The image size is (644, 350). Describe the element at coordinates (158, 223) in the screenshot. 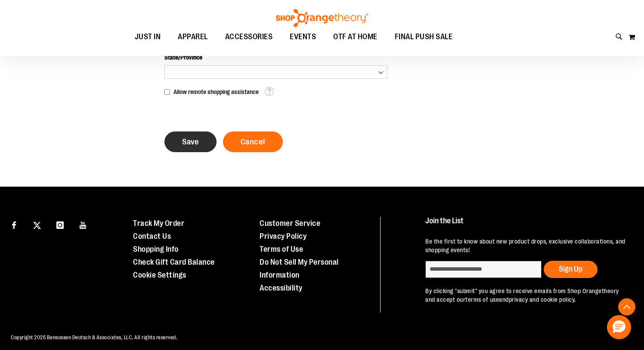

I see `a: Track My Order` at that location.